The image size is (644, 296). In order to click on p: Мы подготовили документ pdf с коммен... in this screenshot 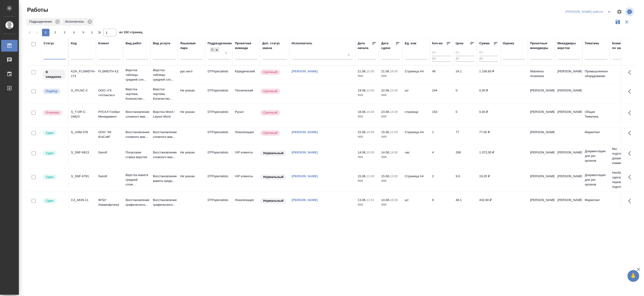, I will do `click(624, 156)`.